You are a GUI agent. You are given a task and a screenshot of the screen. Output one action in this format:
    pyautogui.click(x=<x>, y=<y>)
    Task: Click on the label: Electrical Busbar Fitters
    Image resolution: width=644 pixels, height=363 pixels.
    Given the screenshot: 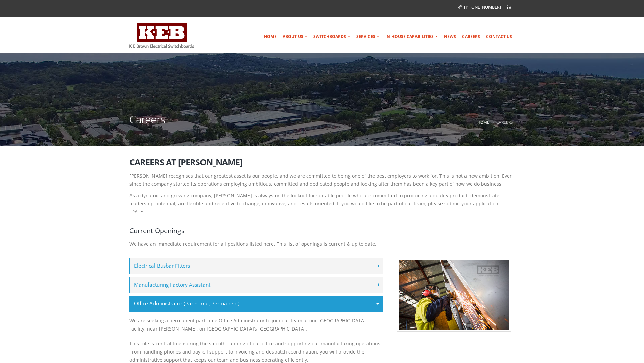 What is the action you would take?
    pyautogui.click(x=256, y=266)
    